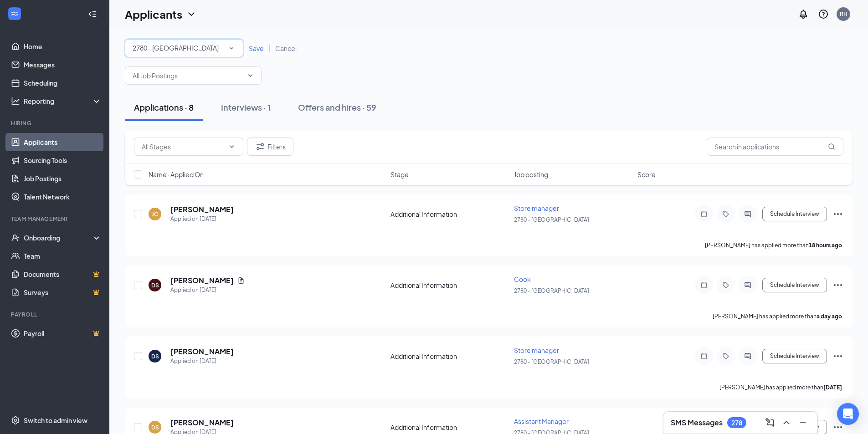 This screenshot has height=434, width=868. What do you see at coordinates (270, 147) in the screenshot?
I see `button: Filter Filters` at bounding box center [270, 147].